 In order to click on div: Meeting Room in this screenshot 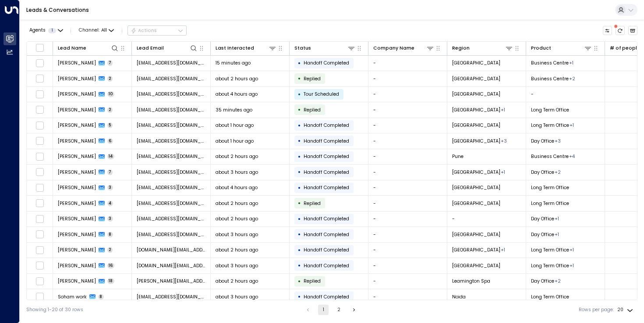, I will do `click(572, 249)`.